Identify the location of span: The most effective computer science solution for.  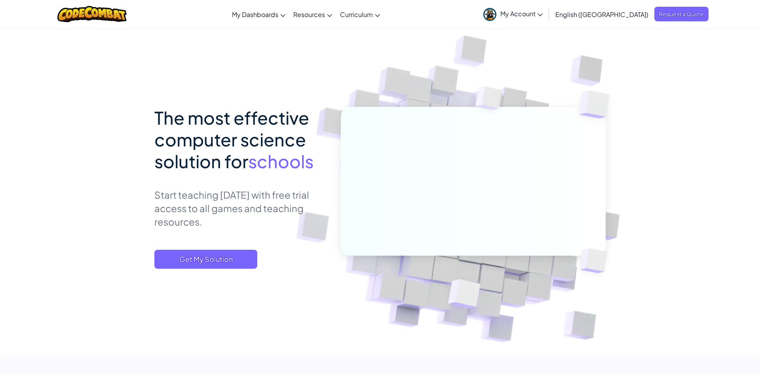
(231, 139).